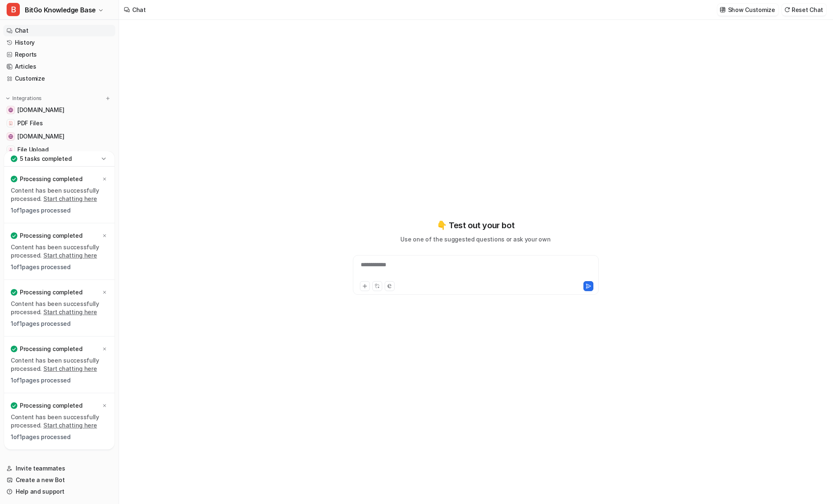 The height and width of the screenshot is (504, 833). Describe the element at coordinates (60, 10) in the screenshot. I see `span: BitGo Knowledge Base` at that location.